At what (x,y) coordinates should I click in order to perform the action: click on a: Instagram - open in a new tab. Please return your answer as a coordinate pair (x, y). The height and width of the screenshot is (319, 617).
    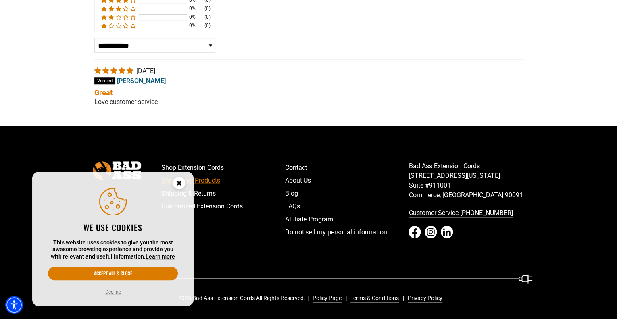
    Looking at the image, I should click on (430, 232).